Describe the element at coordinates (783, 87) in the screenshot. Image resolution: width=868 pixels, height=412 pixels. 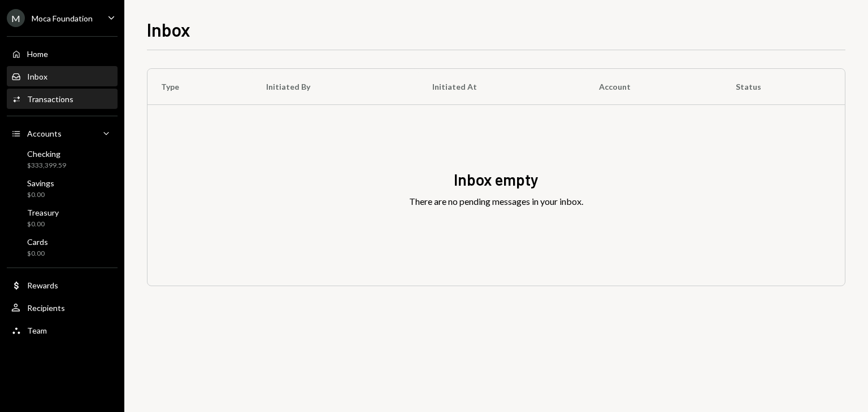
I see `th: Status` at that location.